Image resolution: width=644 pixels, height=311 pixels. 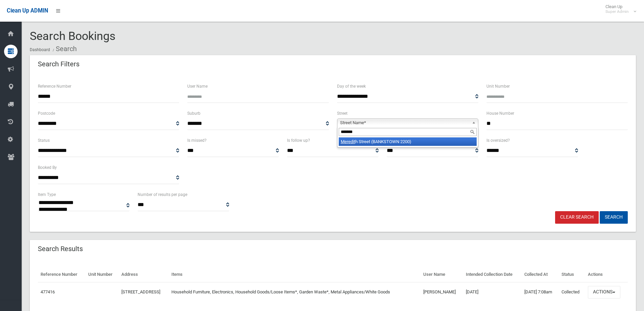 I want to click on th: Items, so click(x=294, y=274).